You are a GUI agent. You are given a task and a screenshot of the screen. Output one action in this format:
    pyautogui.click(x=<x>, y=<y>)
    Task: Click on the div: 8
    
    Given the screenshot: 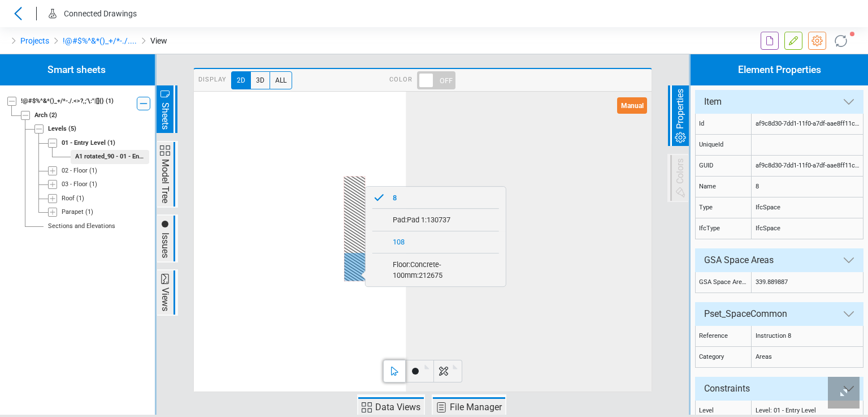 What is the action you would take?
    pyautogui.click(x=807, y=187)
    